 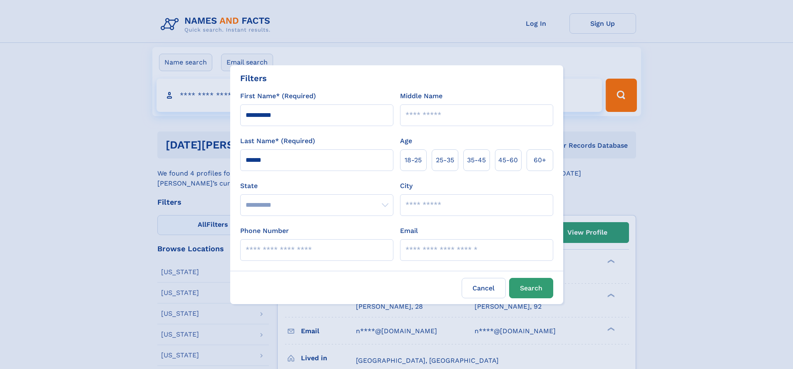 What do you see at coordinates (531, 288) in the screenshot?
I see `button: Search` at bounding box center [531, 288].